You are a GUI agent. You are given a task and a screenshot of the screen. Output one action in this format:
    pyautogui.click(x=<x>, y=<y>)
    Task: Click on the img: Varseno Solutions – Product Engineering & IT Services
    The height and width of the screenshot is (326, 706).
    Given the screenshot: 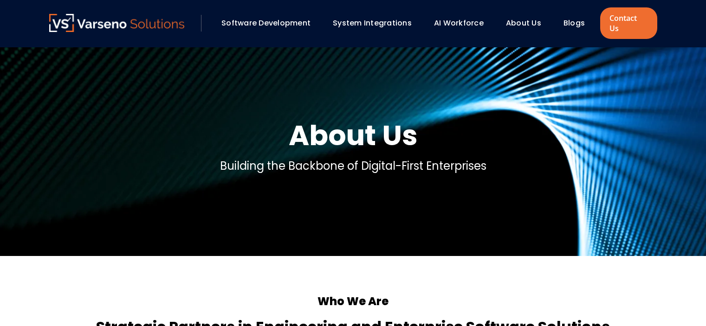 What is the action you would take?
    pyautogui.click(x=117, y=23)
    